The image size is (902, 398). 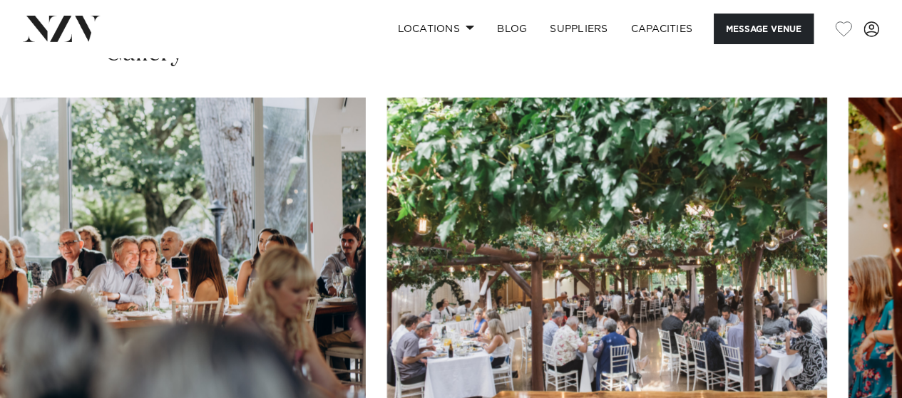 I want to click on a: Locations, so click(x=436, y=29).